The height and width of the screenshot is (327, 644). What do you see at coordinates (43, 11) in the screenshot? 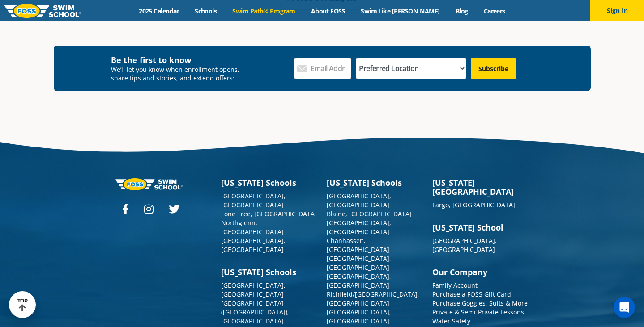
I see `img: FOSS Swim School Logo` at bounding box center [43, 11].